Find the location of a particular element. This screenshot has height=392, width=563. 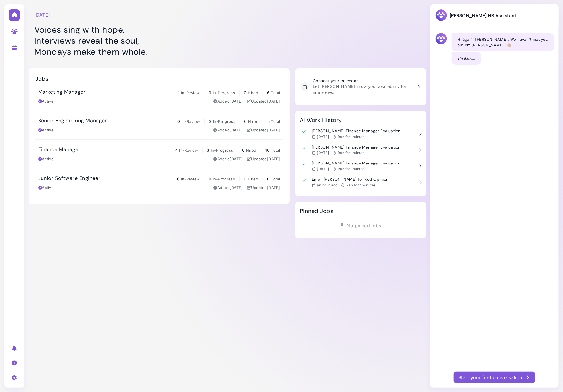

span: 10 is located at coordinates (268, 150).